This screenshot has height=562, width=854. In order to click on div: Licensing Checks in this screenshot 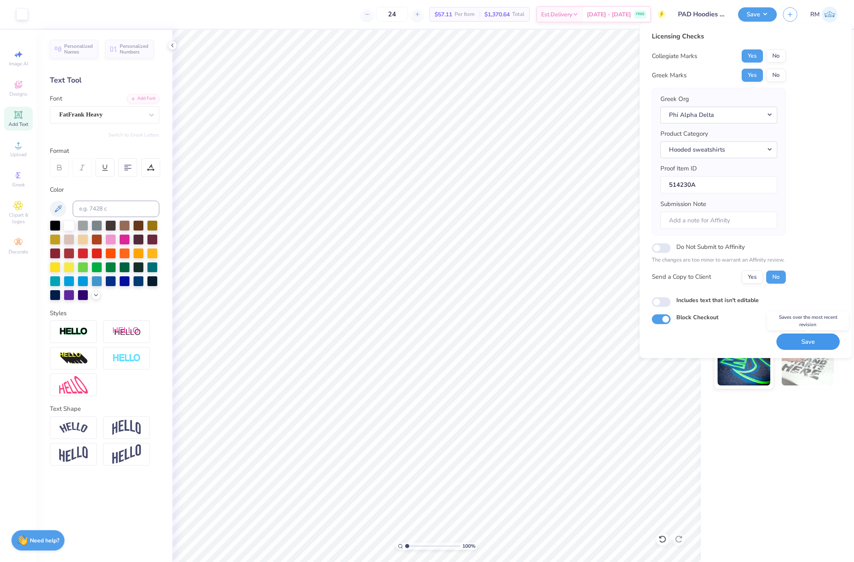, I will do `click(719, 36)`.